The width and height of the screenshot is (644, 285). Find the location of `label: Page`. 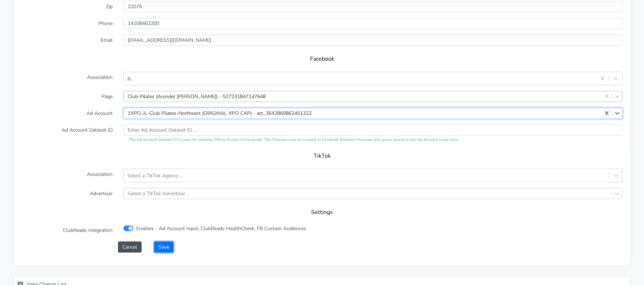

label: Page is located at coordinates (67, 97).